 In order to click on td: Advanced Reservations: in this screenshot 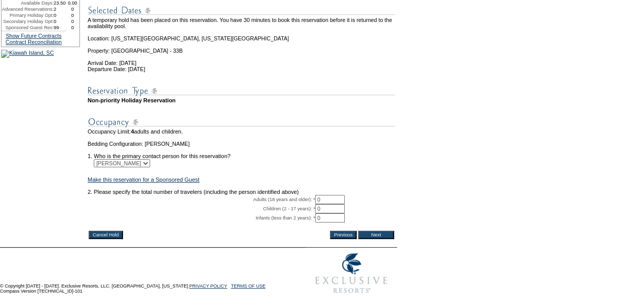, I will do `click(28, 9)`.